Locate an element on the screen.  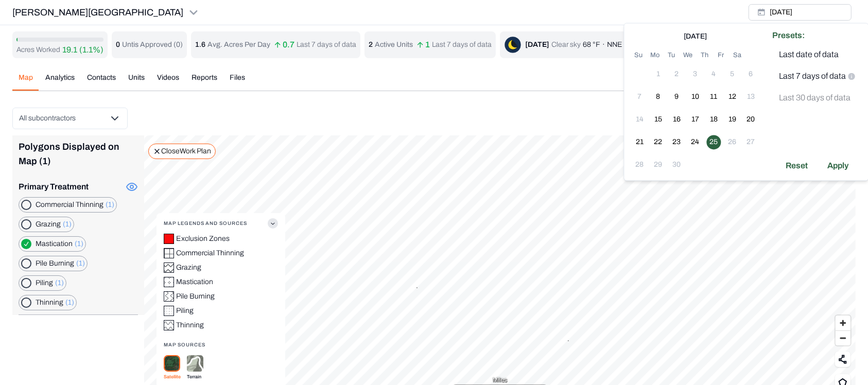
button: 20 is located at coordinates (751, 120).